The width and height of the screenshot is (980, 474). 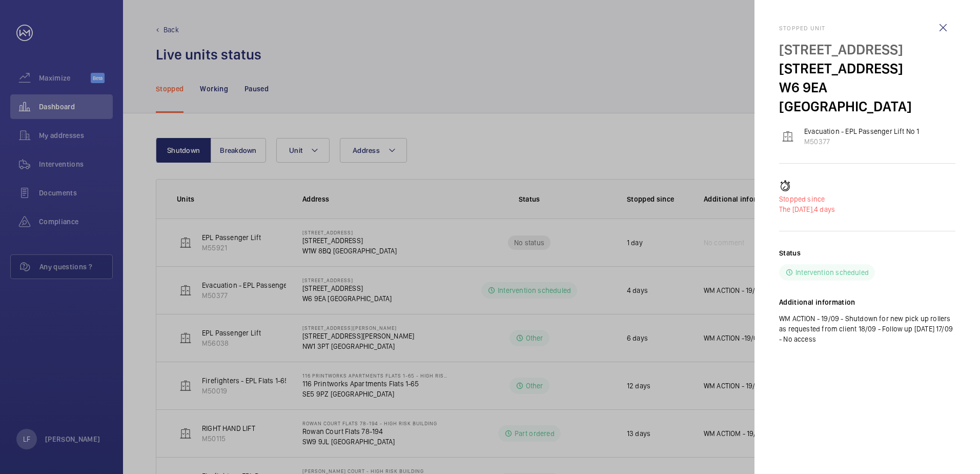 I want to click on p: WM ACTION - 19/09 - Shutdown for new pick up rollers as requested from client 18/09 - Follow up [..., so click(x=867, y=329).